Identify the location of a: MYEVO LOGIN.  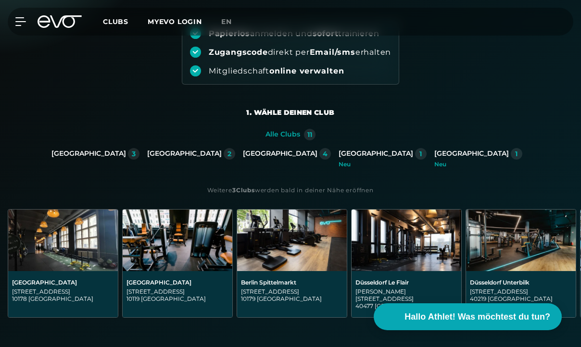
(175, 22).